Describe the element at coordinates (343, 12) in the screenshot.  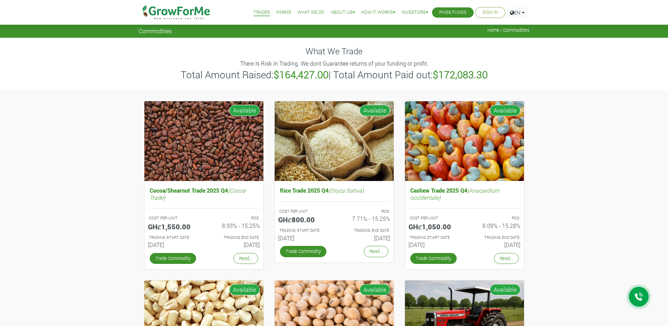
I see `a: About Us` at that location.